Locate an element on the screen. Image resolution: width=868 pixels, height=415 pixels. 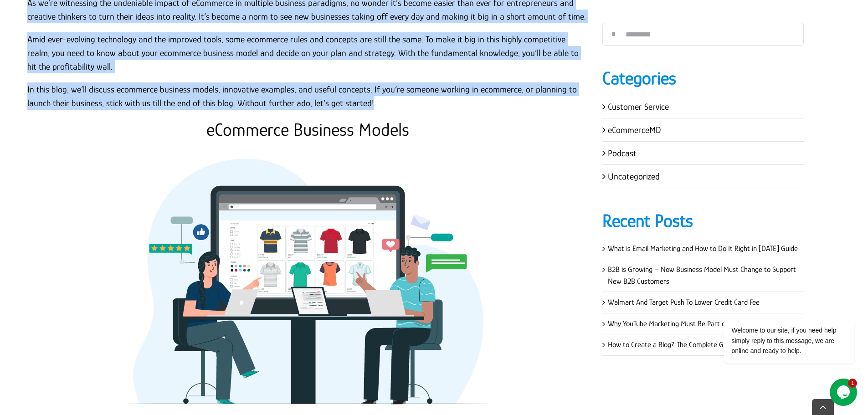
h2: eCommerce Business Models is located at coordinates (308, 130).